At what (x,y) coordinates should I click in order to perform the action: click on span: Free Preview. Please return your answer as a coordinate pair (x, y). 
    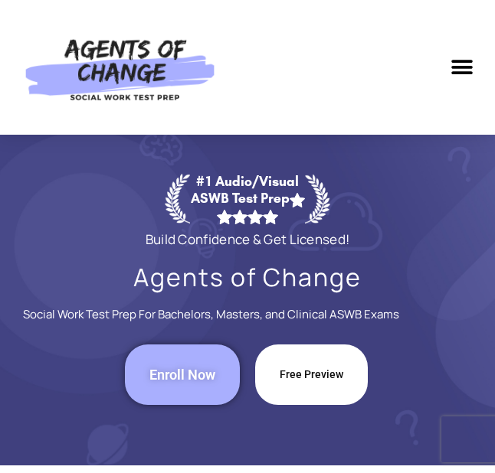
    Looking at the image, I should click on (311, 374).